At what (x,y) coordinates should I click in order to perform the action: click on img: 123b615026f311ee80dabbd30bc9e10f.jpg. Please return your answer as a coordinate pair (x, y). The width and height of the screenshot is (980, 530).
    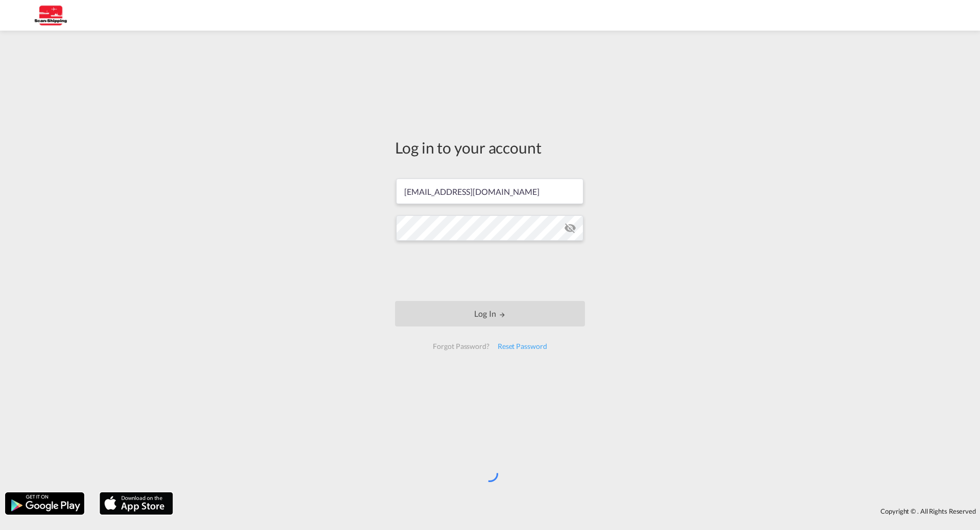
    Looking at the image, I should click on (50, 15).